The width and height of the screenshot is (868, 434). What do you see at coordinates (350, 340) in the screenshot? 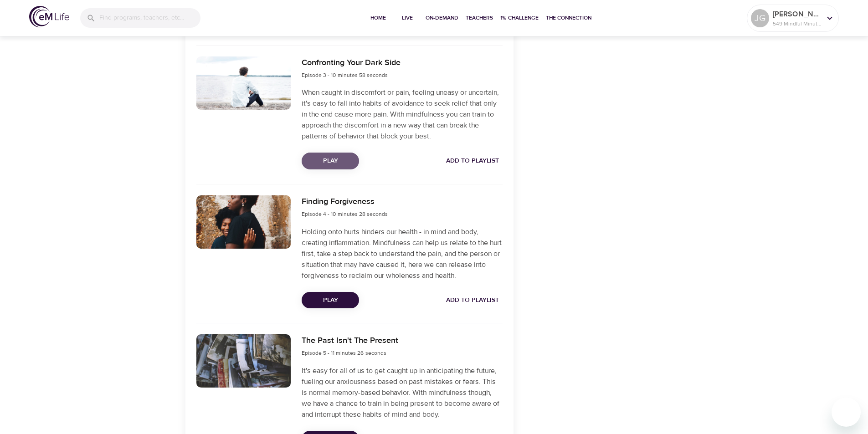
I see `h6: The Past Isn't The Present` at bounding box center [350, 340].